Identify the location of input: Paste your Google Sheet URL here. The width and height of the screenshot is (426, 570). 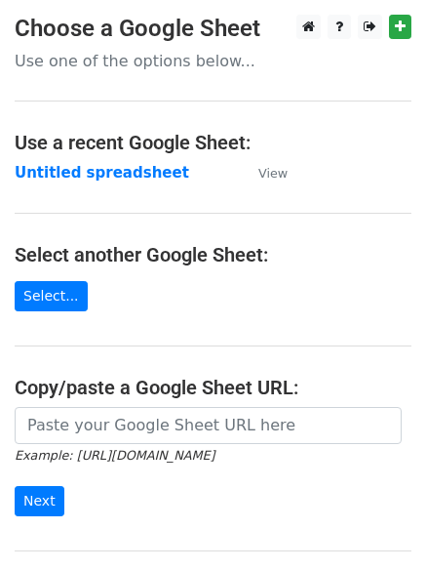
(208, 425).